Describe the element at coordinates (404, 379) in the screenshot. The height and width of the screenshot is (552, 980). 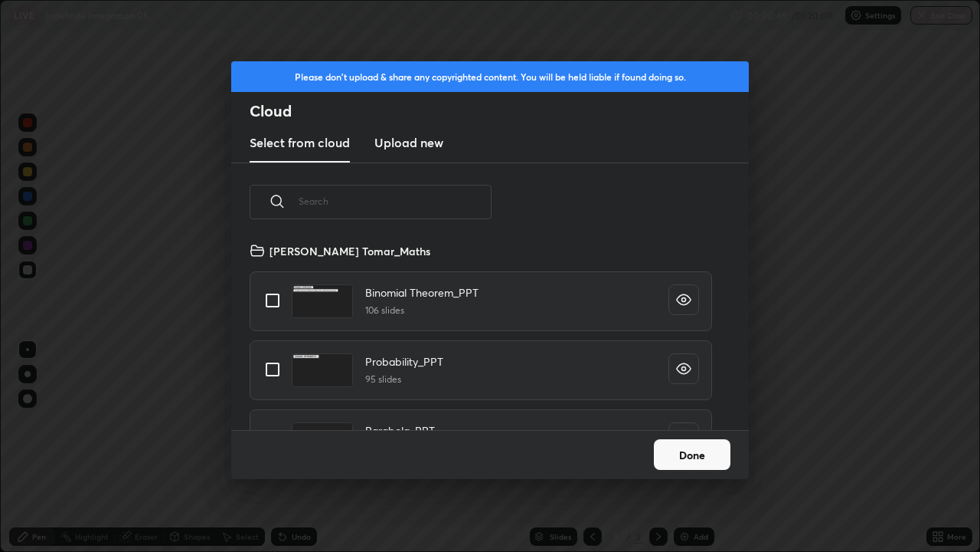
I see `h5: 95 slides` at that location.